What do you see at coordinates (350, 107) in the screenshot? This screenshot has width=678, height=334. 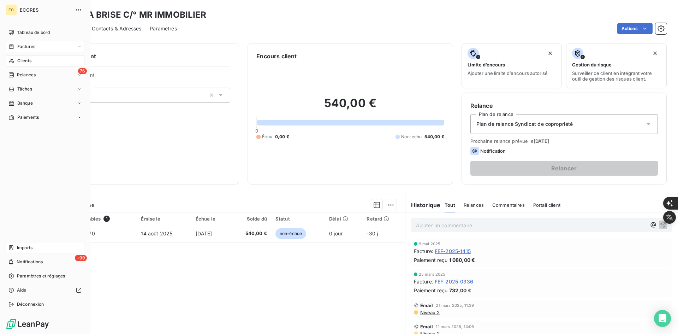 I see `h2: 540,00 €` at bounding box center [350, 107].